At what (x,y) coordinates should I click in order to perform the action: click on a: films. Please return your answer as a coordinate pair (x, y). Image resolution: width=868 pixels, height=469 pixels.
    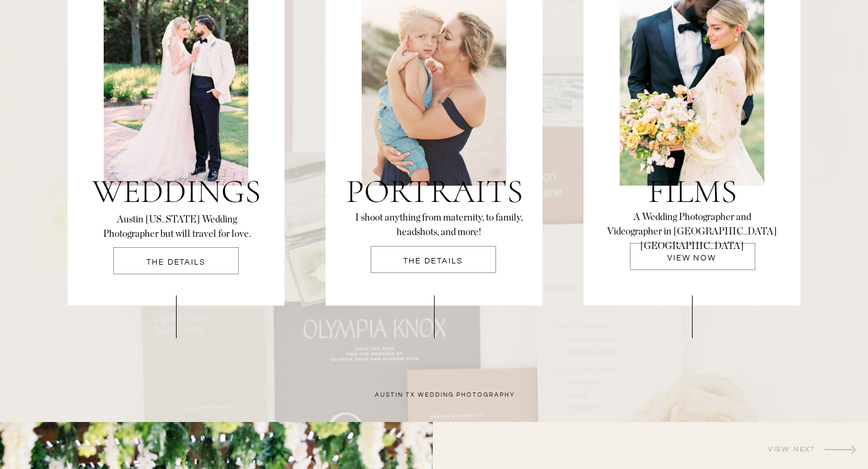
    Looking at the image, I should click on (692, 194).